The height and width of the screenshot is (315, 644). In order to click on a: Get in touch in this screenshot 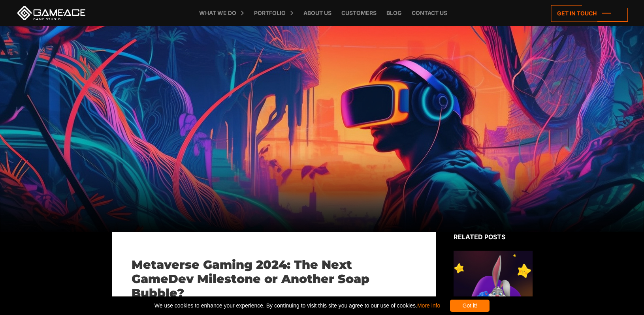, I will do `click(590, 13)`.